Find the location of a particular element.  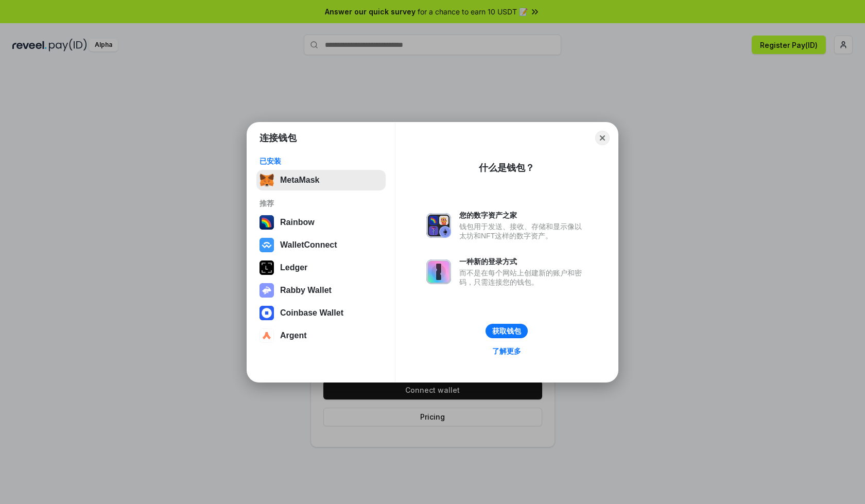

img: svg+xml,%3Csvg%20width%3D%22120%22%20height%3D%22120%22%20viewBox%3D%220%200%20120%20120%22%20fil... is located at coordinates (266, 222).